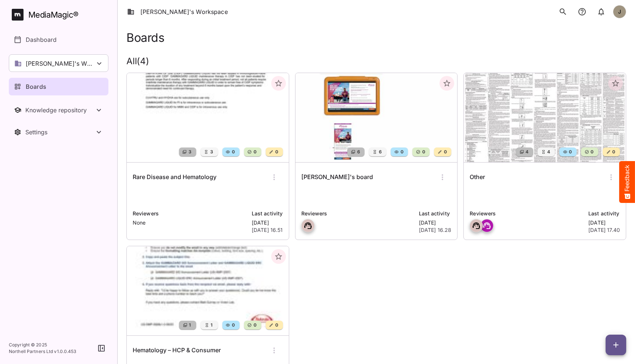 Image resolution: width=635 pixels, height=364 pixels. What do you see at coordinates (59, 132) in the screenshot?
I see `button: Toggle Settings` at bounding box center [59, 132].